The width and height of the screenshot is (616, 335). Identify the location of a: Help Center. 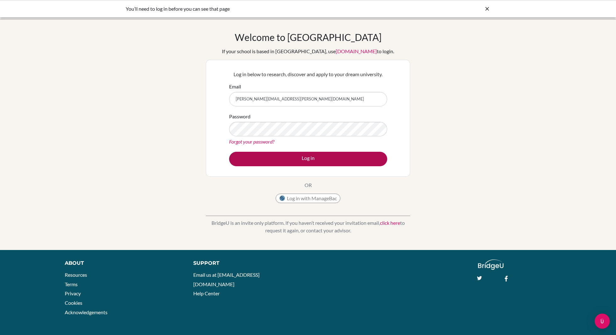
(207, 293).